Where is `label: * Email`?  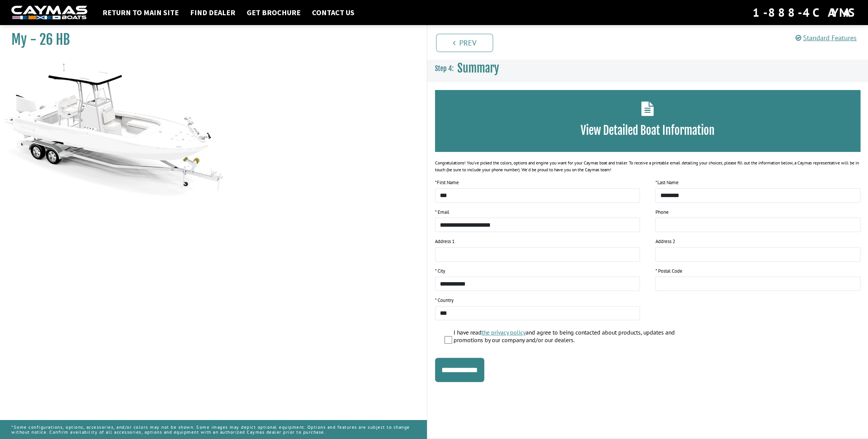
label: * Email is located at coordinates (442, 213).